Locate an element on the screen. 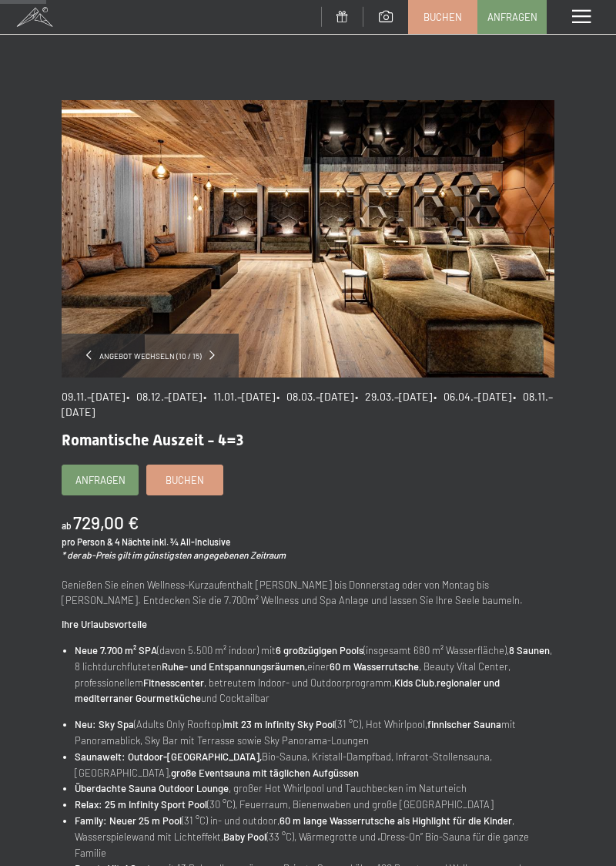 The width and height of the screenshot is (616, 866). span: Angebot wechseln (10 / 15) is located at coordinates (150, 356).